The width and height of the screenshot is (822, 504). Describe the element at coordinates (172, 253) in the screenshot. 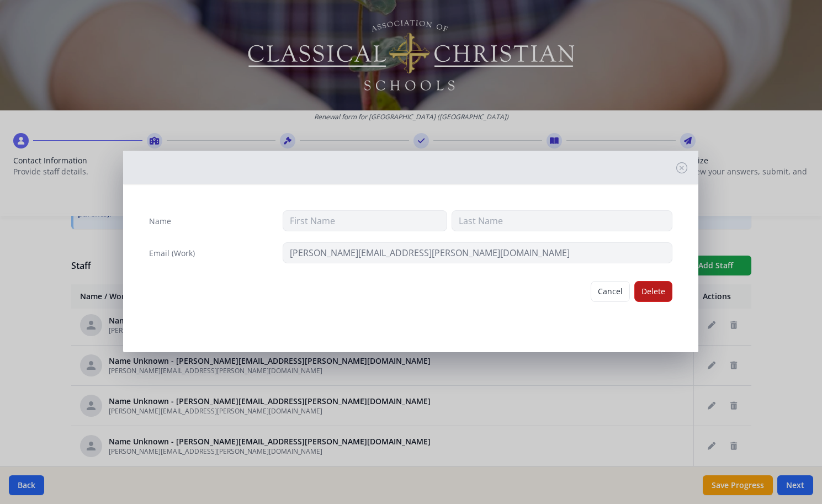

I see `label: Email (Work)` at that location.